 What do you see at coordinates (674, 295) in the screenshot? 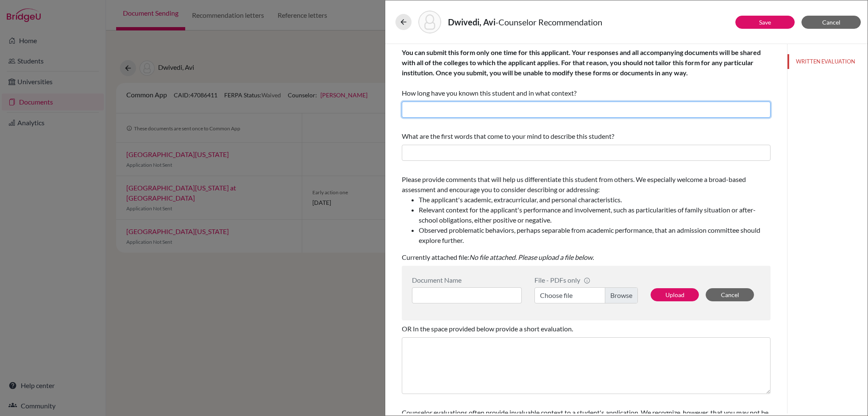
I see `button: Upload` at bounding box center [674, 295].